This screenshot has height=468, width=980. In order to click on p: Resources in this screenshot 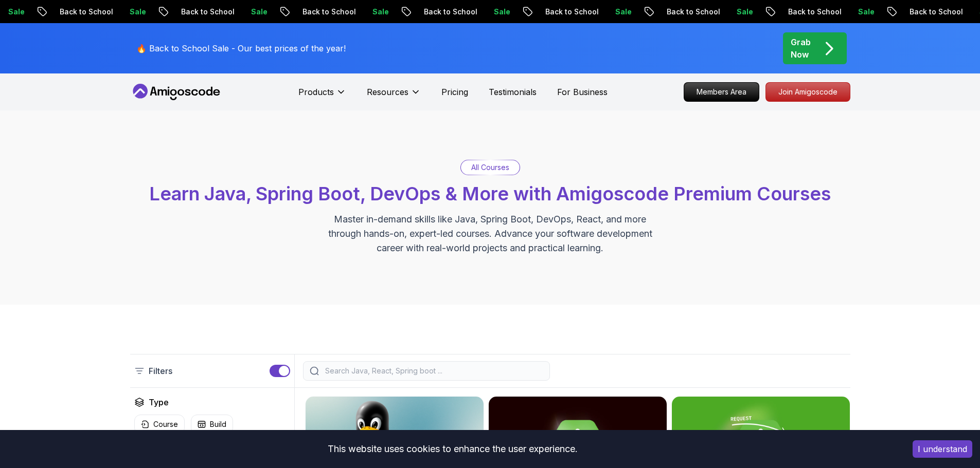, I will do `click(388, 92)`.